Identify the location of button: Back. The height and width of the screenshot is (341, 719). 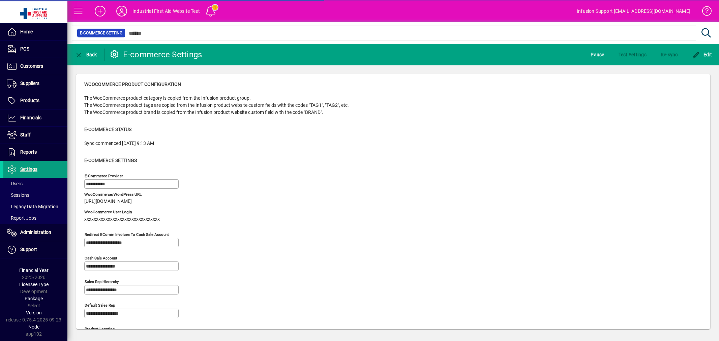
(86, 55).